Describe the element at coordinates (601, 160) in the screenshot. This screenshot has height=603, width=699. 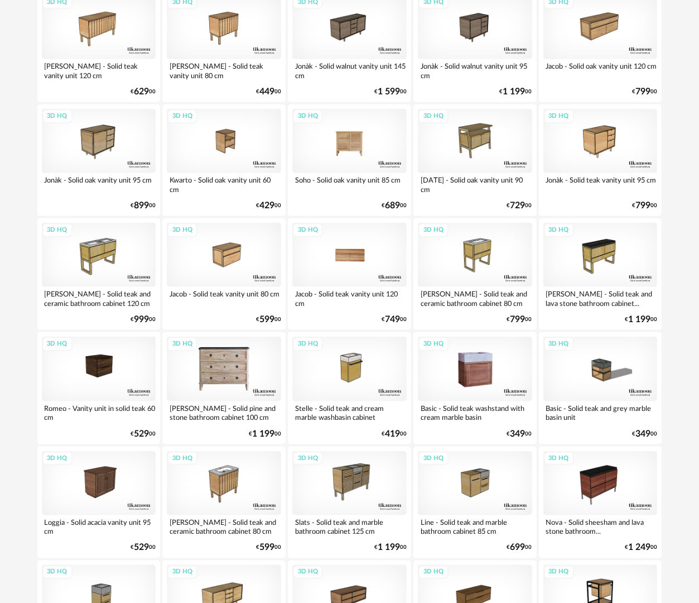
I see `a: 3D HQ Jonàk - Solid teak vanity unit 95 cm €79900` at that location.